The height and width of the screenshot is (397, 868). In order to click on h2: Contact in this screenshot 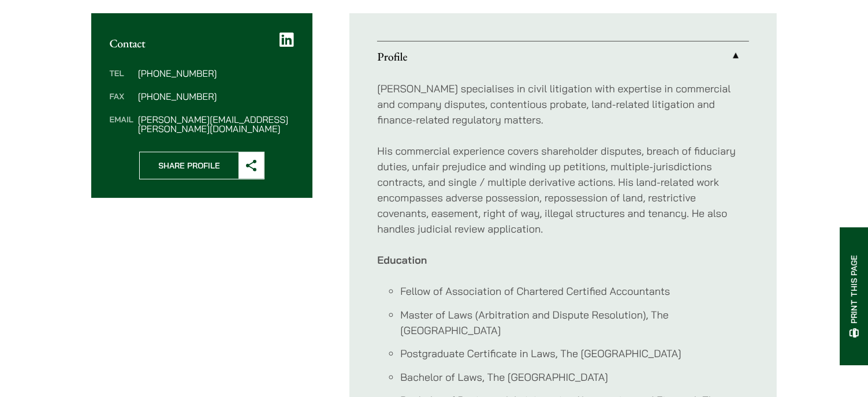, I will do `click(202, 44)`.